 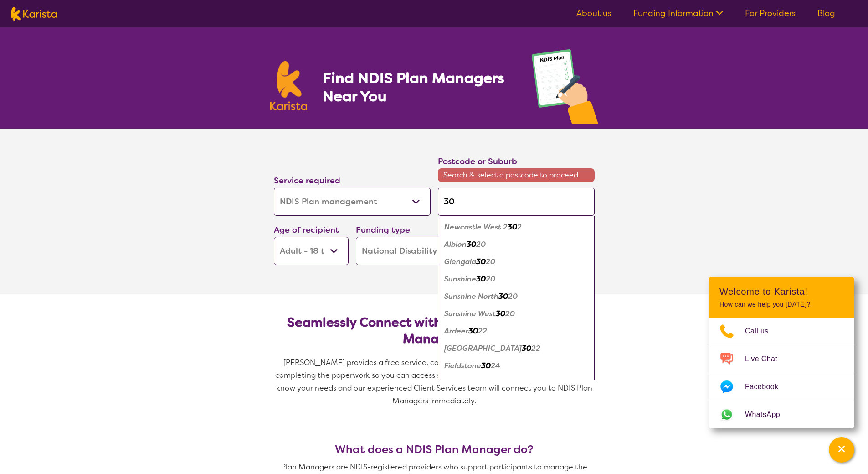 What do you see at coordinates (383, 230) in the screenshot?
I see `label: Funding type` at bounding box center [383, 230].